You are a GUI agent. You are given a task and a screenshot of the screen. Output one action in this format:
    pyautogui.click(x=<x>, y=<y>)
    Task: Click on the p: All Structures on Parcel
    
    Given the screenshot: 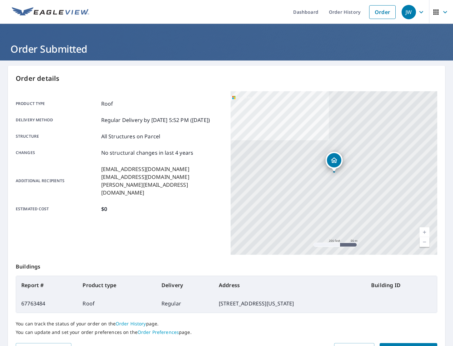 What is the action you would take?
    pyautogui.click(x=131, y=137)
    